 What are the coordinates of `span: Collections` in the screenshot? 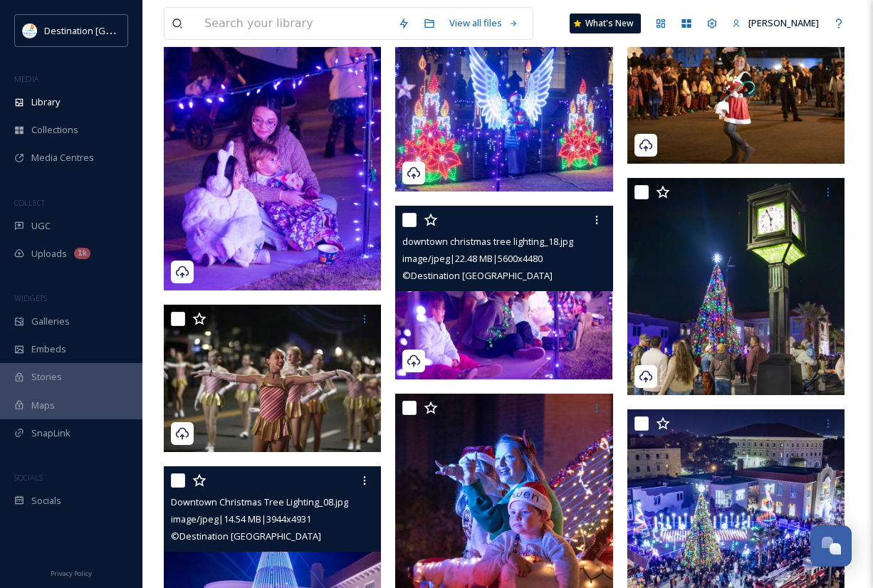 It's located at (55, 130).